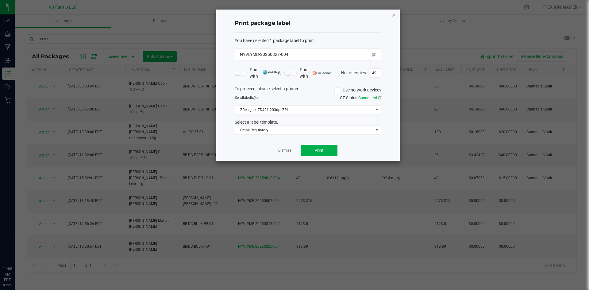  I want to click on span: Connected, so click(368, 98).